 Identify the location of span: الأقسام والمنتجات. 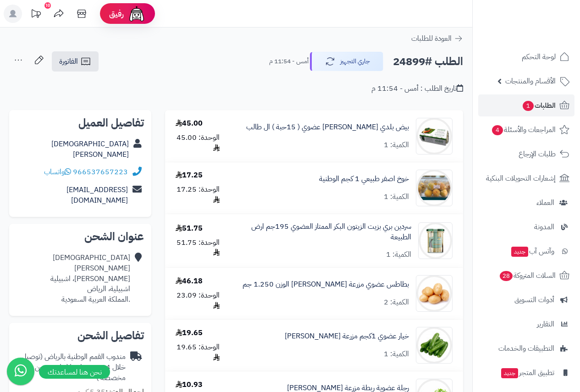
(531, 81).